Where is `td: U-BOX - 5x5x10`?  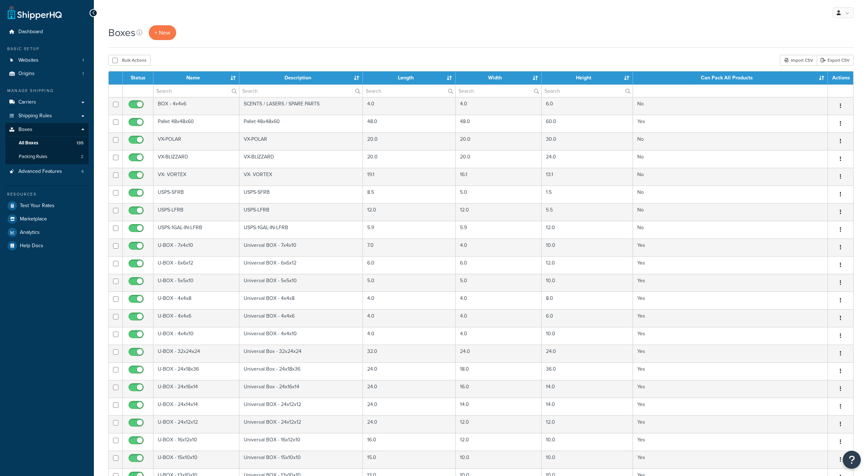
td: U-BOX - 5x5x10 is located at coordinates (196, 282).